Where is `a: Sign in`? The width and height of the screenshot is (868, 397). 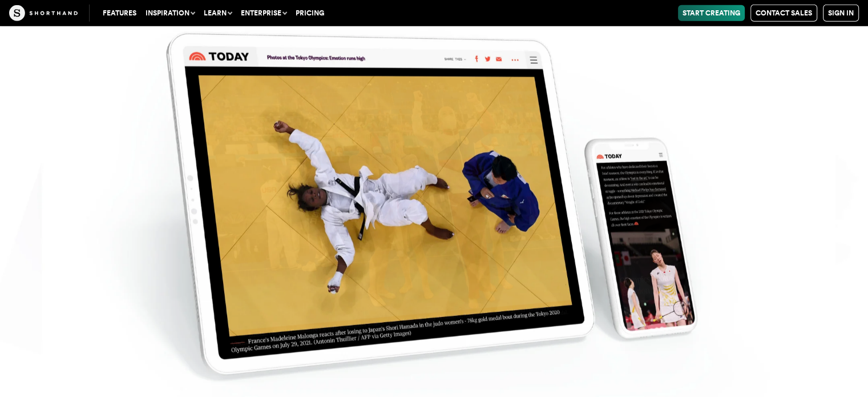 a: Sign in is located at coordinates (840, 13).